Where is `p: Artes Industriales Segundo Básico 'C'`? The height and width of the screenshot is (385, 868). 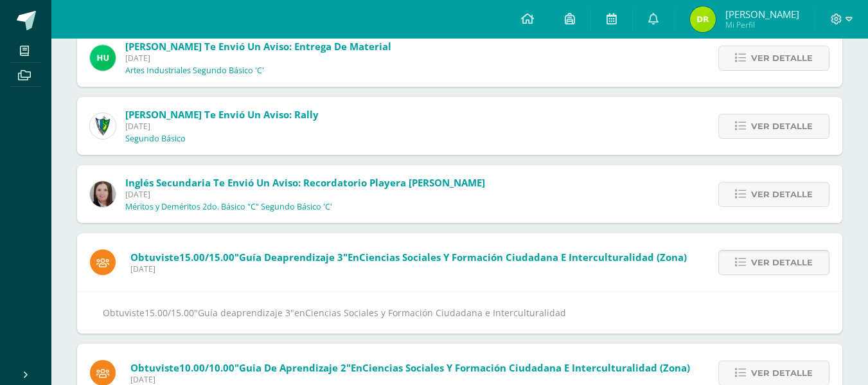
p: Artes Industriales Segundo Básico 'C' is located at coordinates (194, 71).